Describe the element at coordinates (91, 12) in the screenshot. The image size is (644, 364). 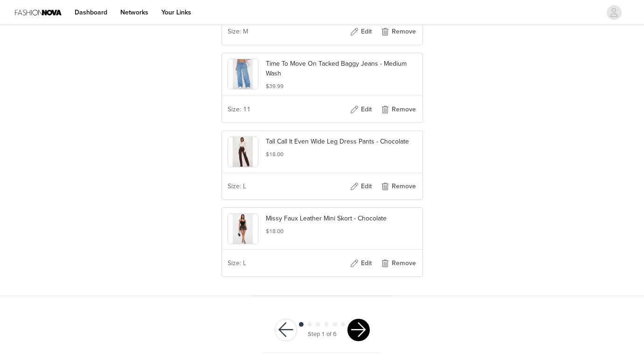
I see `a: Dashboard` at that location.